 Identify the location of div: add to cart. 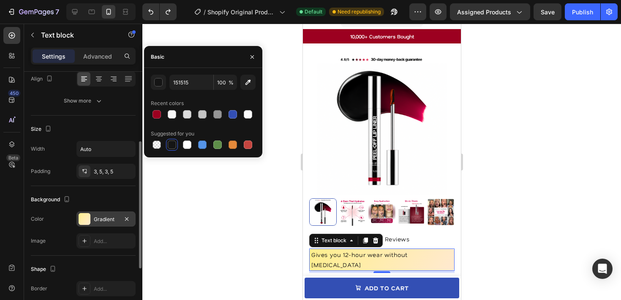
(84, 264).